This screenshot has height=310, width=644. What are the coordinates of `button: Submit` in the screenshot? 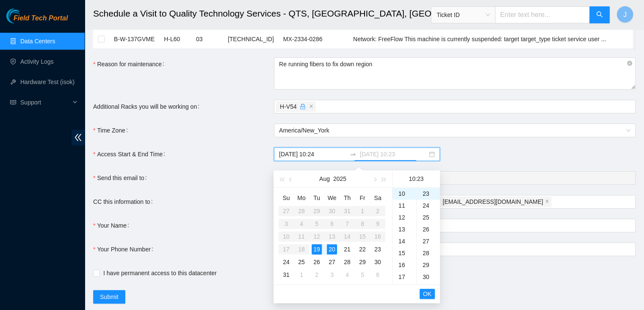 It's located at (110, 297).